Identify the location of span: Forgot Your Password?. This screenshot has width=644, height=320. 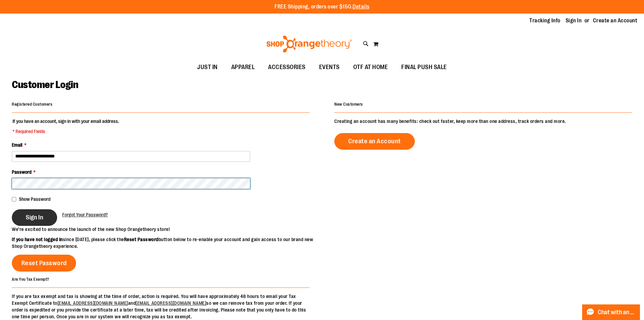
(85, 215).